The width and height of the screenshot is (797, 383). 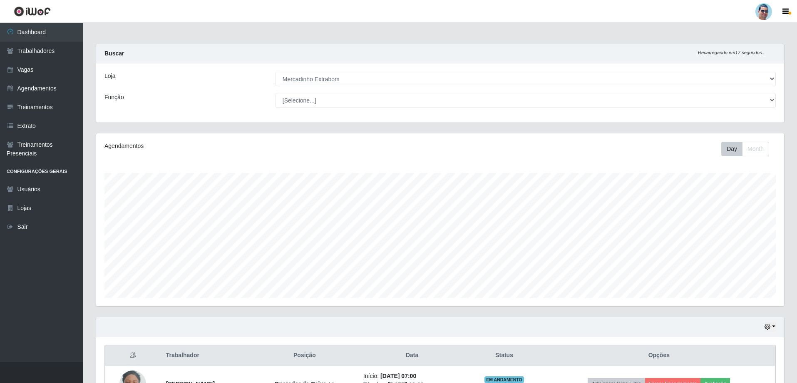 I want to click on th: Trabalhador, so click(x=206, y=355).